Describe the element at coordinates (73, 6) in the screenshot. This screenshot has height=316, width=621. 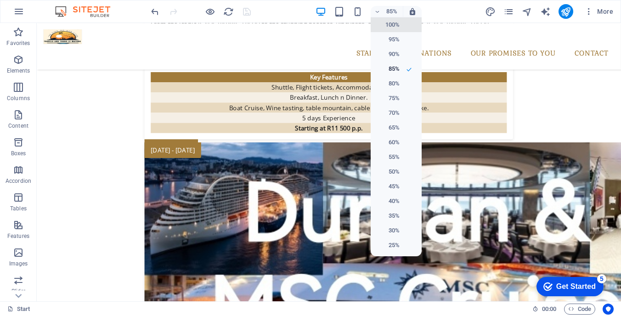
I see `div: 5` at that location.